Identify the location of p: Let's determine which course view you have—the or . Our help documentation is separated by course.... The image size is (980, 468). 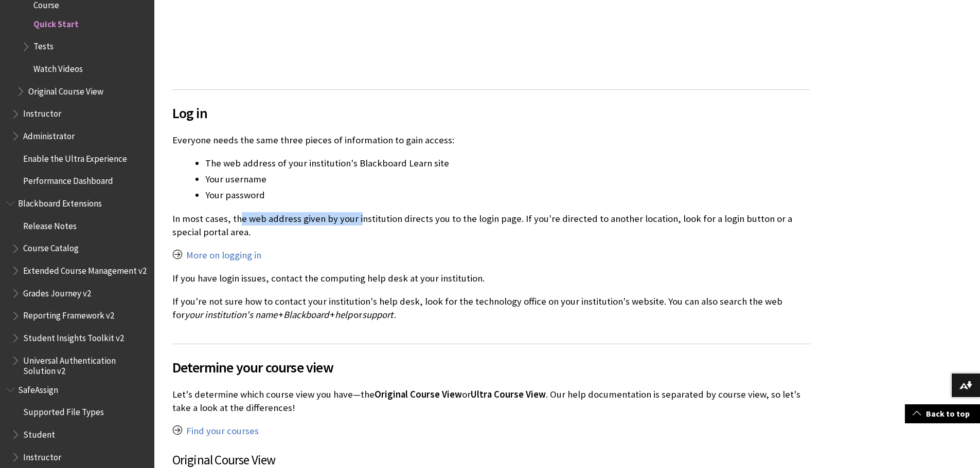
(491, 401).